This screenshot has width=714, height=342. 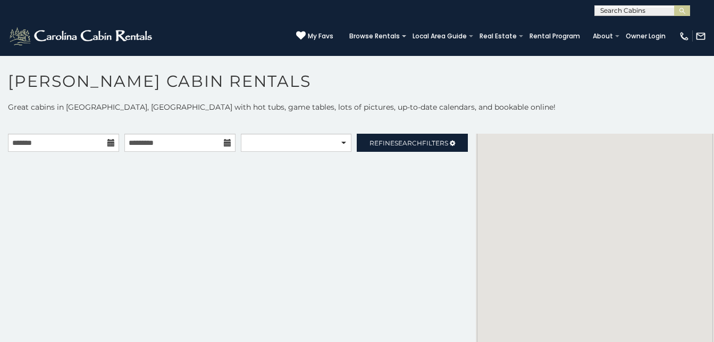 I want to click on span: Search, so click(x=409, y=143).